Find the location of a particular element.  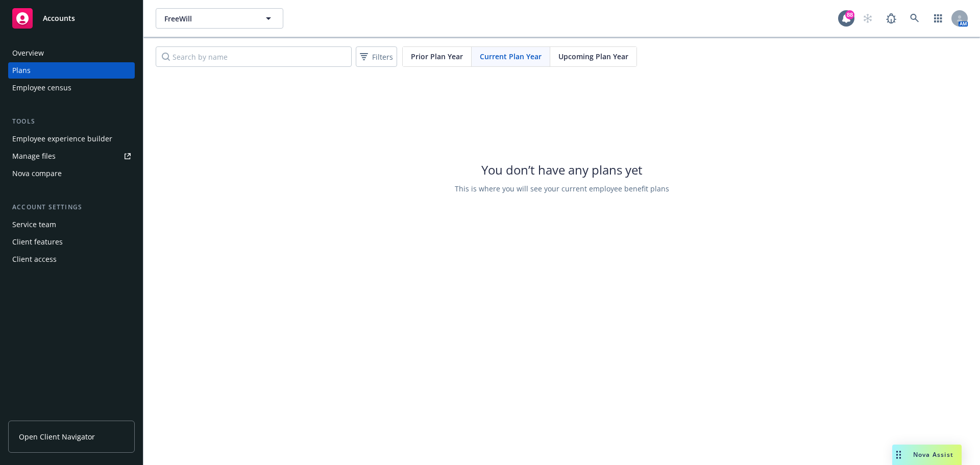

div: Drag to move is located at coordinates (898, 455).